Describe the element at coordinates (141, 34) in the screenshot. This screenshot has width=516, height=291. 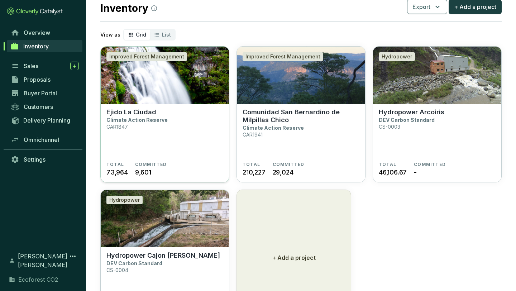
I see `span: Grid` at that location.